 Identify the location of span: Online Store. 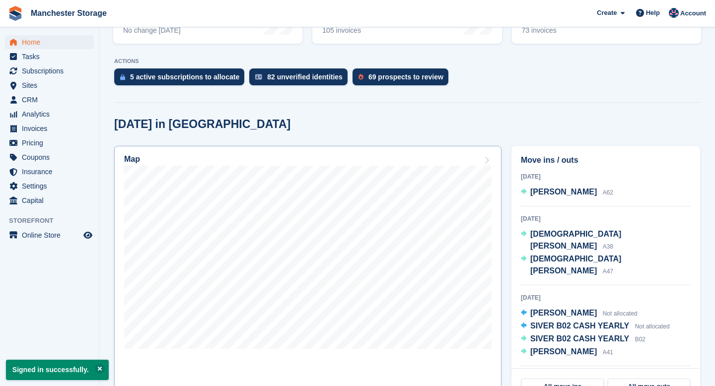
(52, 235).